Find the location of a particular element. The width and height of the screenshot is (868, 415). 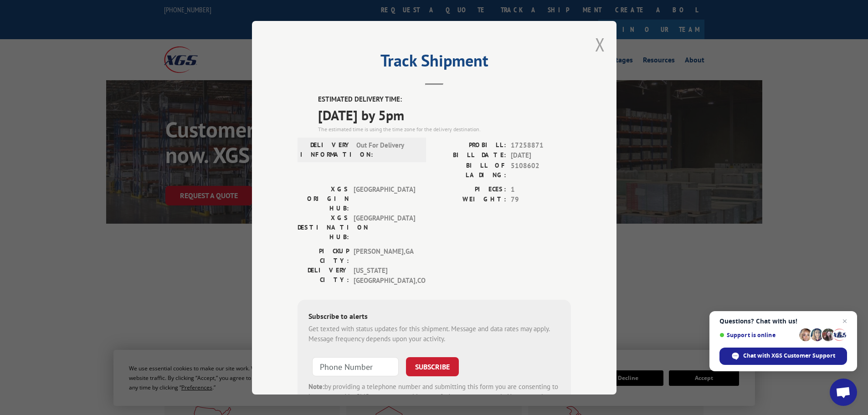

label: XGS DESTINATION HUB: is located at coordinates (323, 227).